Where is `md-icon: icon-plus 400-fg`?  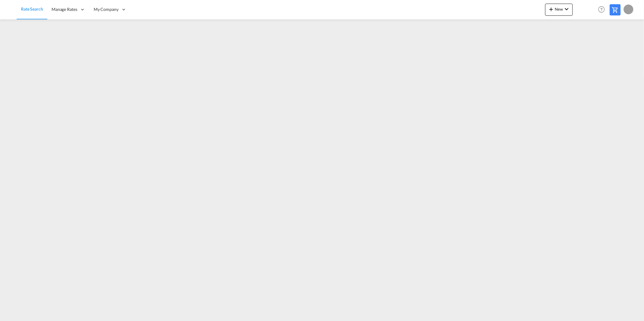 md-icon: icon-plus 400-fg is located at coordinates (552, 9).